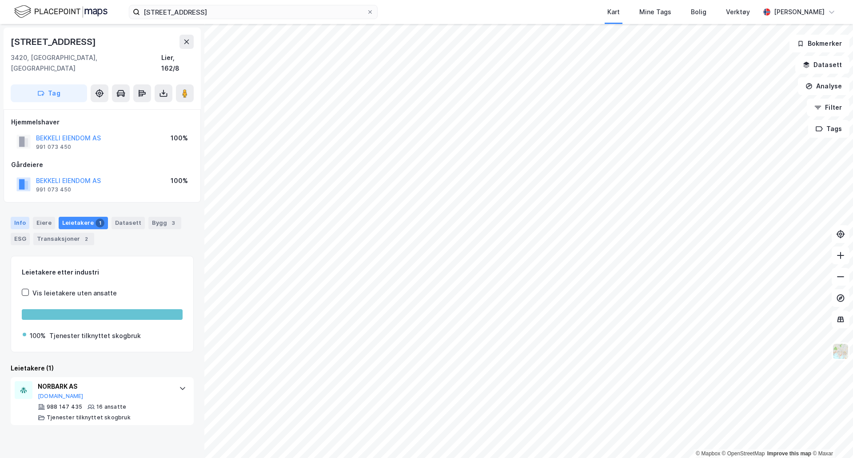 The image size is (853, 458). What do you see at coordinates (841, 351) in the screenshot?
I see `img: Z` at bounding box center [841, 351].